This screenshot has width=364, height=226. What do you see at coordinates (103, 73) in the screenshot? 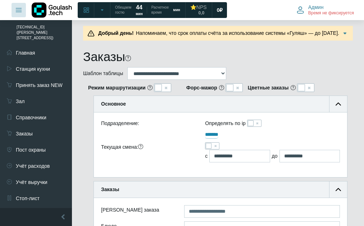
I see `label: Шаблон таблицы` at bounding box center [103, 73].